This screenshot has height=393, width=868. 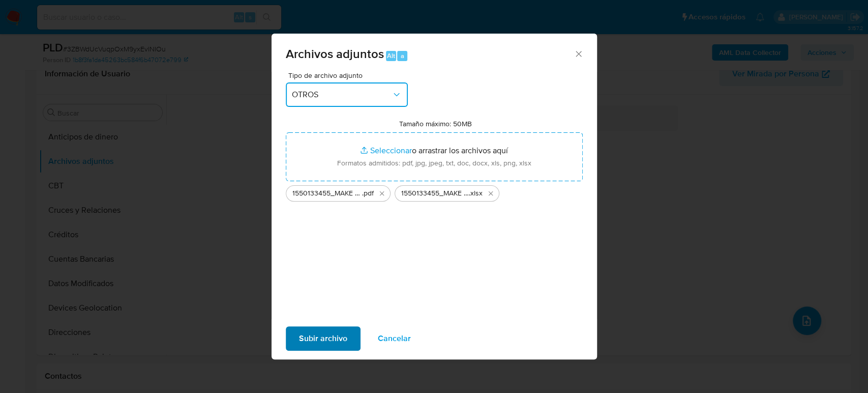 What do you see at coordinates (395, 339) in the screenshot?
I see `span: Cancelar` at bounding box center [395, 339].